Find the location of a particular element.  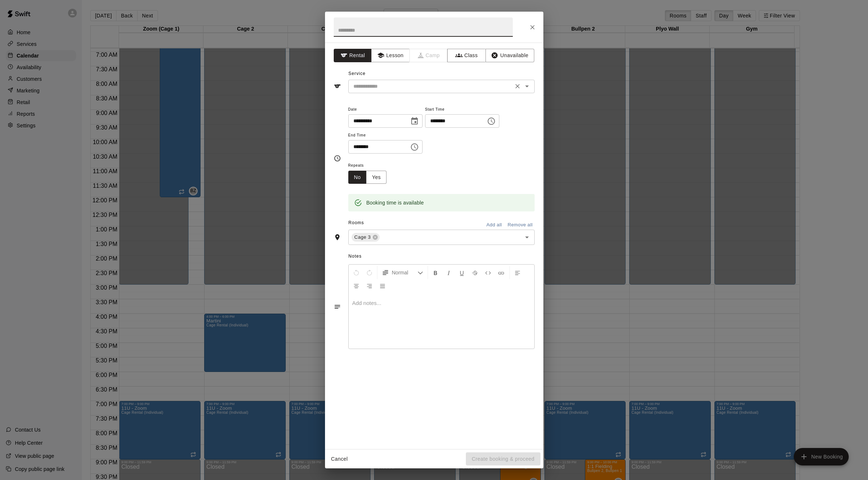

button: No is located at coordinates (358, 177).